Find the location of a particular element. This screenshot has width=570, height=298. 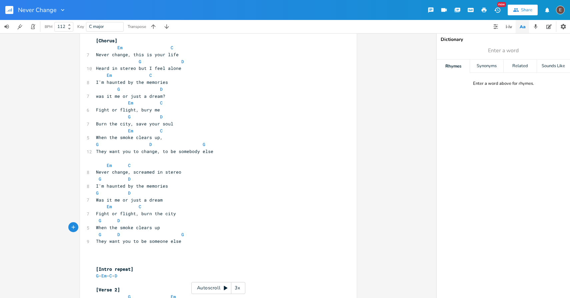

button: E is located at coordinates (560, 10).